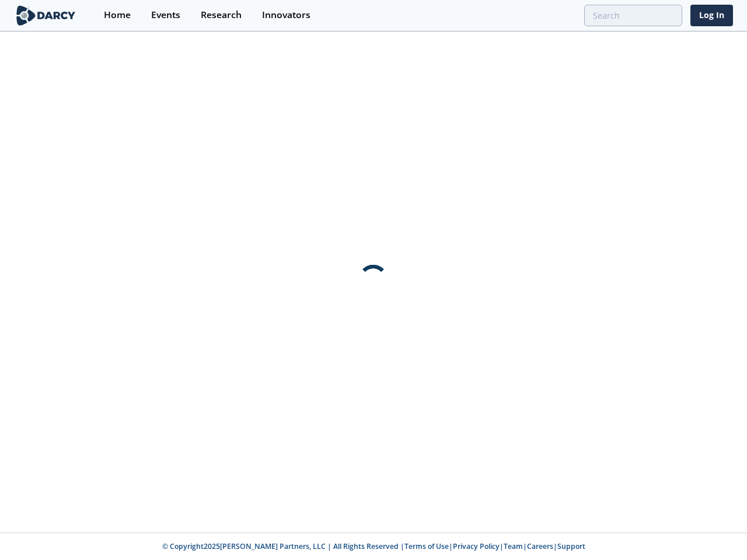 The height and width of the screenshot is (560, 747). What do you see at coordinates (540, 545) in the screenshot?
I see `a: Careers` at bounding box center [540, 545].